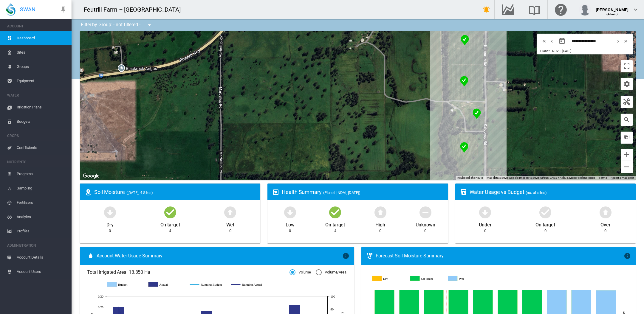 The width and height of the screenshot is (644, 314). Describe the element at coordinates (42, 148) in the screenshot. I see `span: Coefficients` at that location.